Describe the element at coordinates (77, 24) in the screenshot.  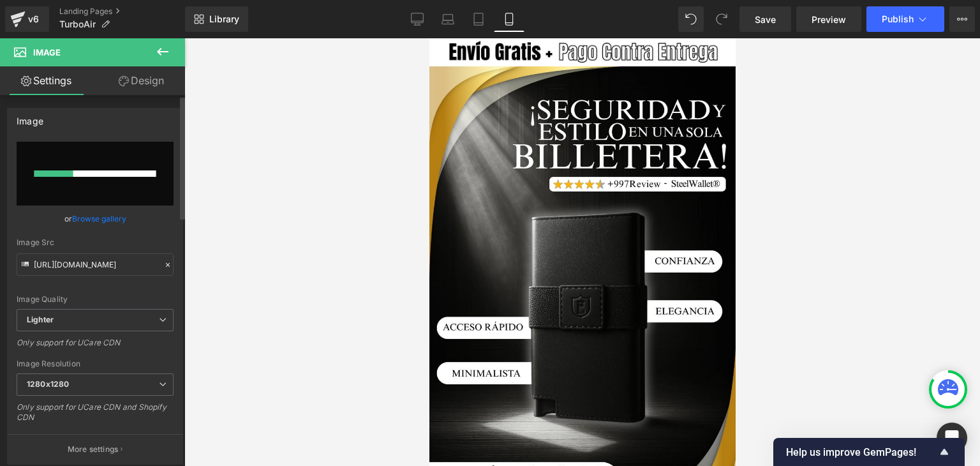
I see `span: TurboAir` at that location.